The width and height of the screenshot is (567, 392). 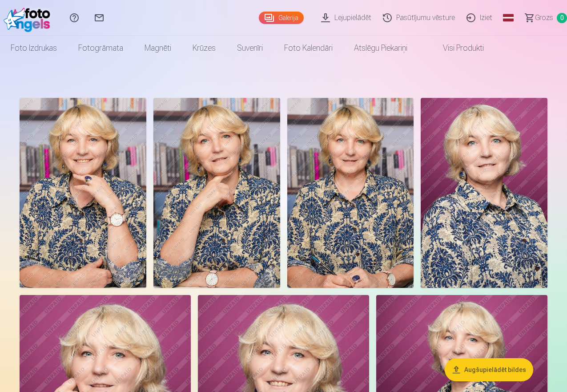 I want to click on a: Visi produkti, so click(x=456, y=48).